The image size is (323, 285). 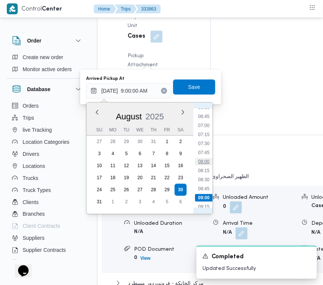 I want to click on div: day-6, so click(x=140, y=154).